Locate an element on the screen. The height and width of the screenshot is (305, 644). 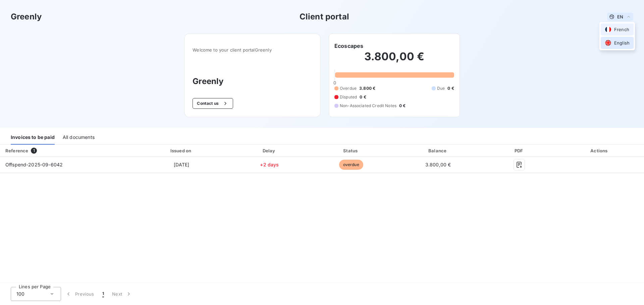
div: PDF is located at coordinates (520, 151).